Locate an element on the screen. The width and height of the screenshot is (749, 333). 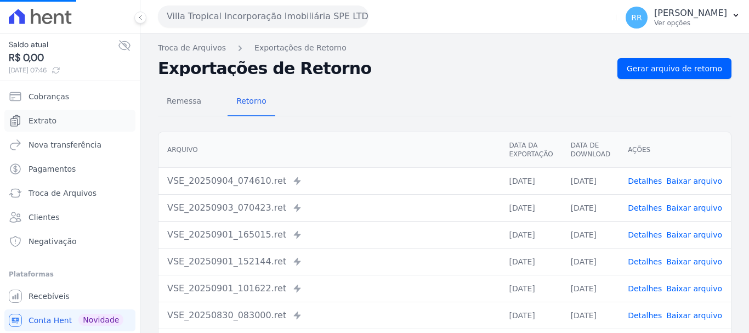
th: Ações is located at coordinates (675, 150).